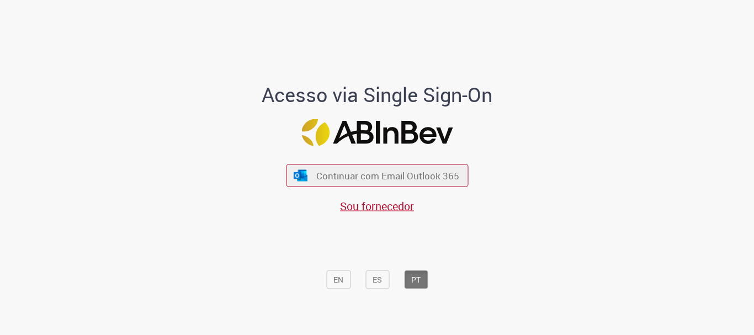 The height and width of the screenshot is (335, 754). I want to click on img: ícone Azure/Microsoft 360, so click(301, 175).